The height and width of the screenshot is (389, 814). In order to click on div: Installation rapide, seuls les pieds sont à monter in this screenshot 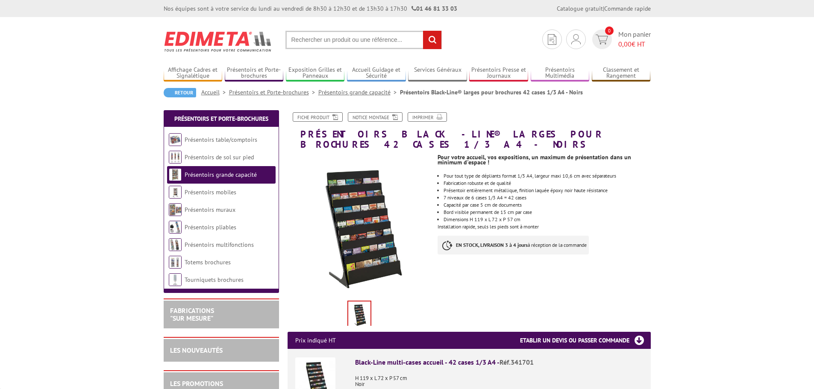, I will do `click(547, 206)`.